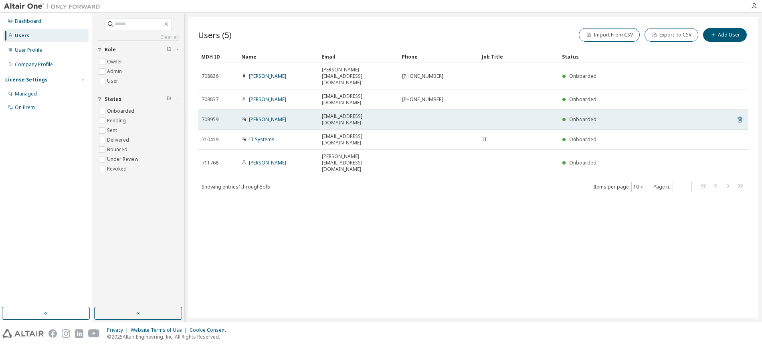 The height and width of the screenshot is (345, 762). Describe the element at coordinates (169, 336) in the screenshot. I see `p: © 2025 Altair Engineering, Inc. All Rights Reserved.` at that location.